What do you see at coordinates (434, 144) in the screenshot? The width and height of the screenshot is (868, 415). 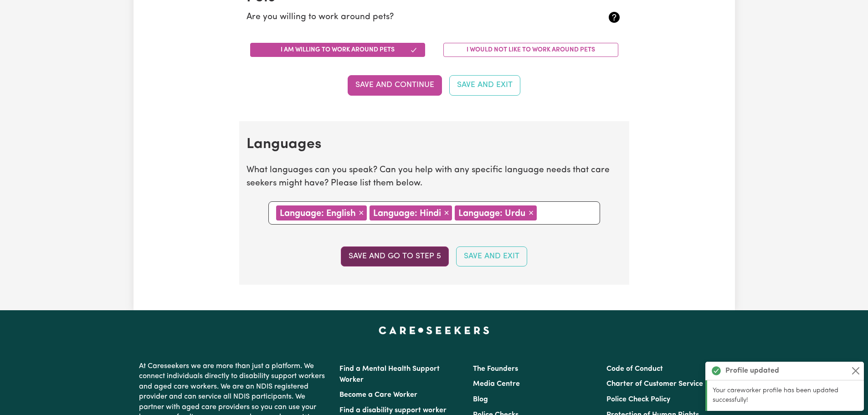 I see `h2: Languages` at bounding box center [434, 144].